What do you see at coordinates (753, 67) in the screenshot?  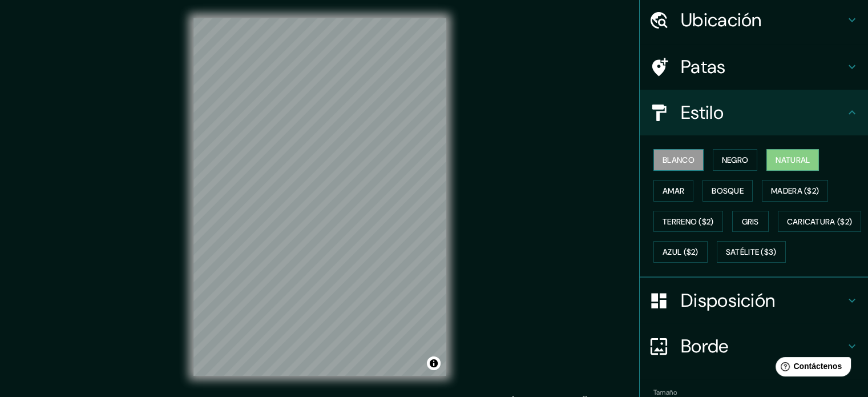 I see `div: Patas` at bounding box center [753, 67].